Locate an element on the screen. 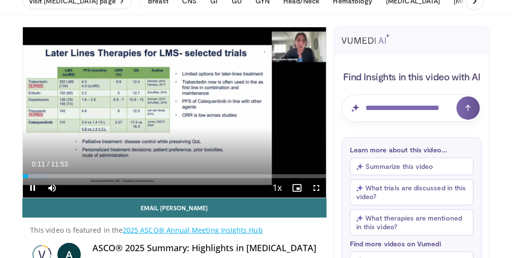 The image size is (512, 258). span: 11:53 is located at coordinates (59, 164).